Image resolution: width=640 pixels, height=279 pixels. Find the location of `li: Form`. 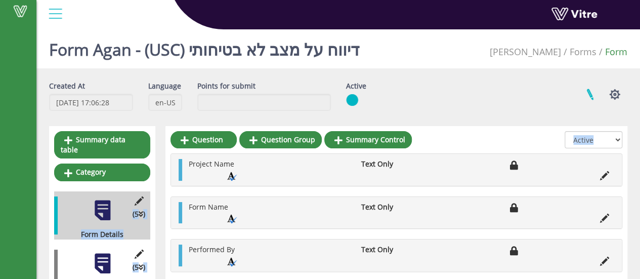

li: Form is located at coordinates (612, 52).